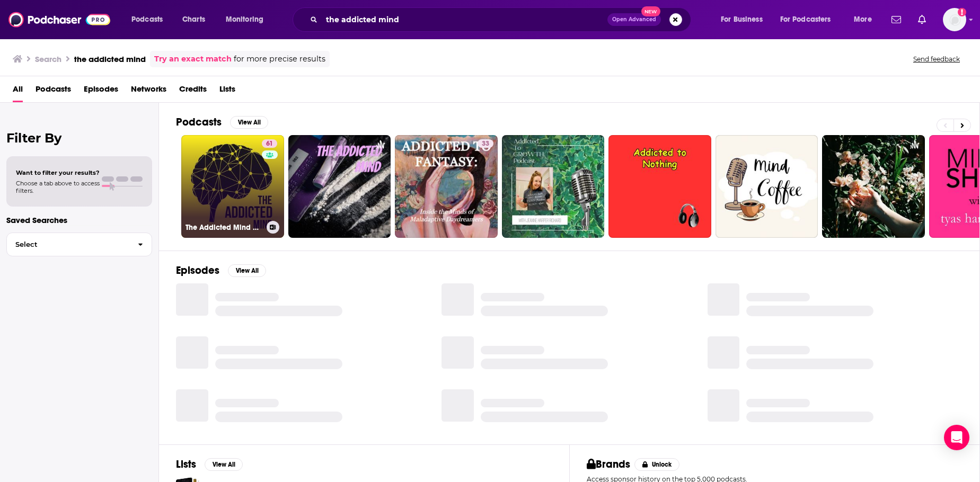 This screenshot has height=482, width=980. Describe the element at coordinates (465, 20) in the screenshot. I see `input: Search podcasts, credits, & more...` at that location.